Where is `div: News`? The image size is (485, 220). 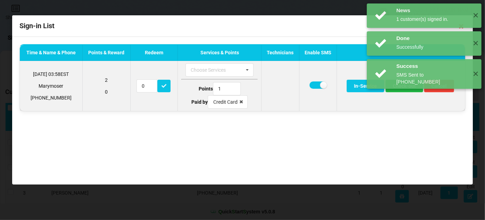
div: News is located at coordinates (432, 10).